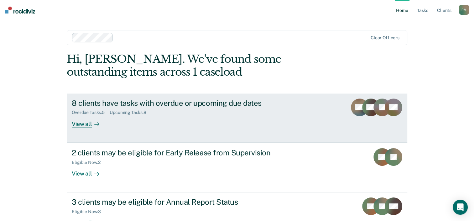  I want to click on a: 8 clients have tasks with overdue or upcoming due datesOverdue Tasks:5Upcoming Tasks:8View all, so click(237, 118).